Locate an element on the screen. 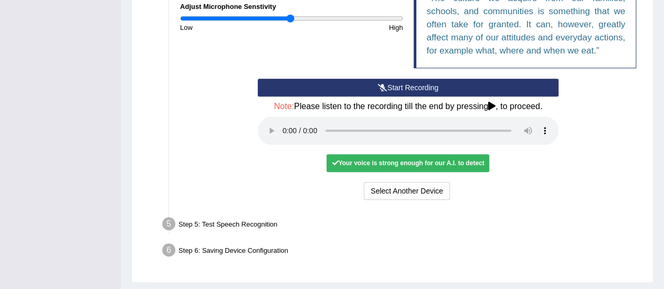 This screenshot has width=664, height=289. div: Your voice is strong enough for our A.I. to detect is located at coordinates (408, 163).